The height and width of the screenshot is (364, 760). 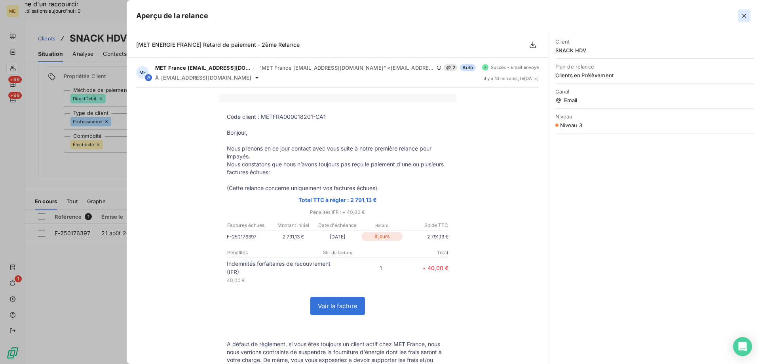 What do you see at coordinates (338, 168) in the screenshot?
I see `p: Nous constatons que nous n’avons toujours pas reçu le paiement d'une ou plusieurs factures échues:` at bounding box center [338, 168].